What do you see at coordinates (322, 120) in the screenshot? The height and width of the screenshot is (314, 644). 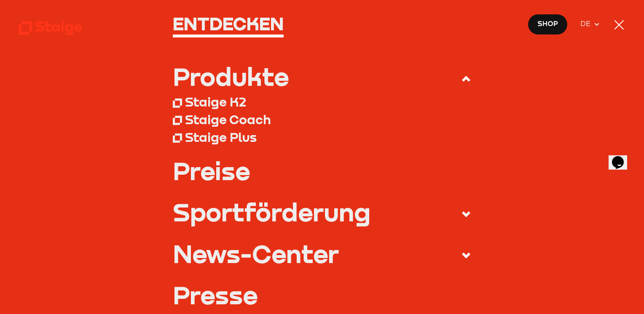 I see `a: Staige Coach` at bounding box center [322, 120].